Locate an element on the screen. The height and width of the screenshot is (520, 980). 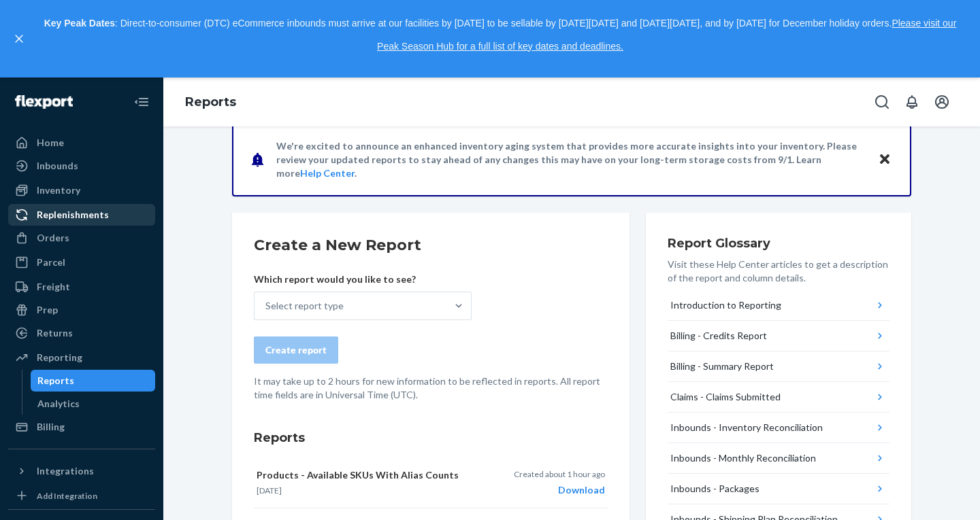
p: We're excited to announce an enhanced inventory aging system that provides more accurate insights... is located at coordinates (571, 159).